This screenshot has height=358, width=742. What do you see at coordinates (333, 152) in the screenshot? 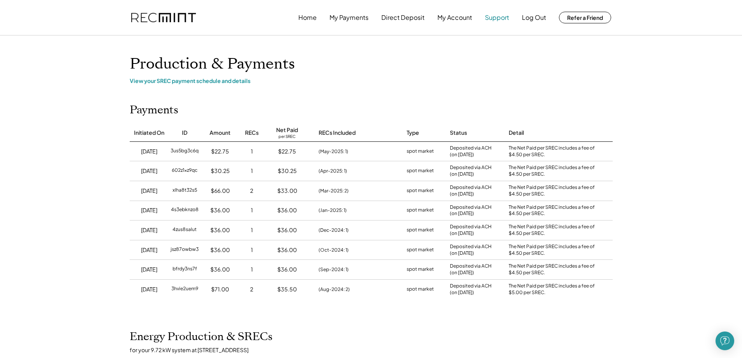
I see `div: (May-2025: 1)` at bounding box center [333, 152].